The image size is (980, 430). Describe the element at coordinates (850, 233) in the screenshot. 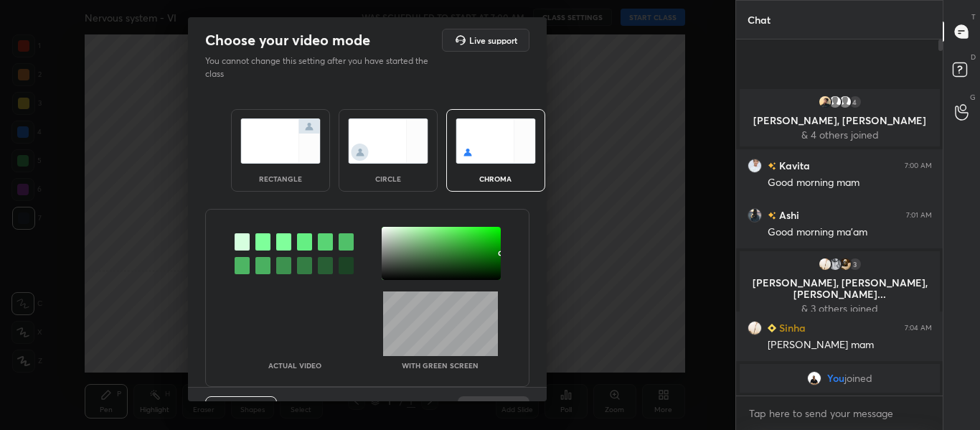

I see `div: Good morning ma'am` at that location.